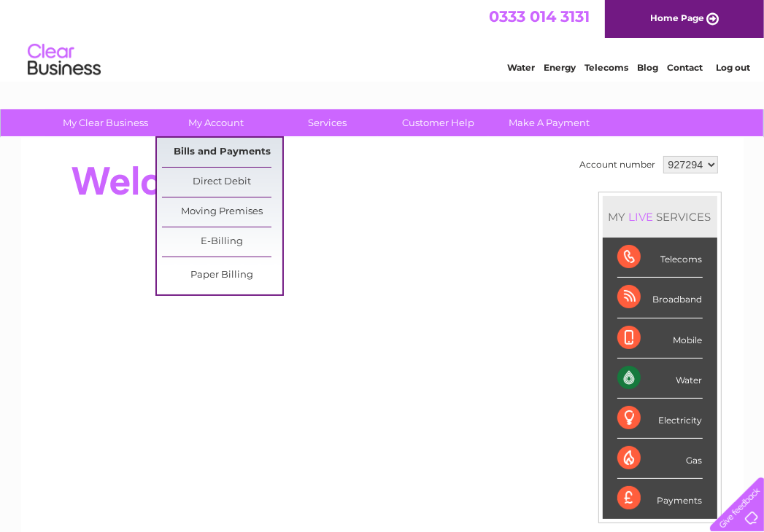 This screenshot has height=532, width=764. What do you see at coordinates (684, 67) in the screenshot?
I see `a: Contact` at bounding box center [684, 67].